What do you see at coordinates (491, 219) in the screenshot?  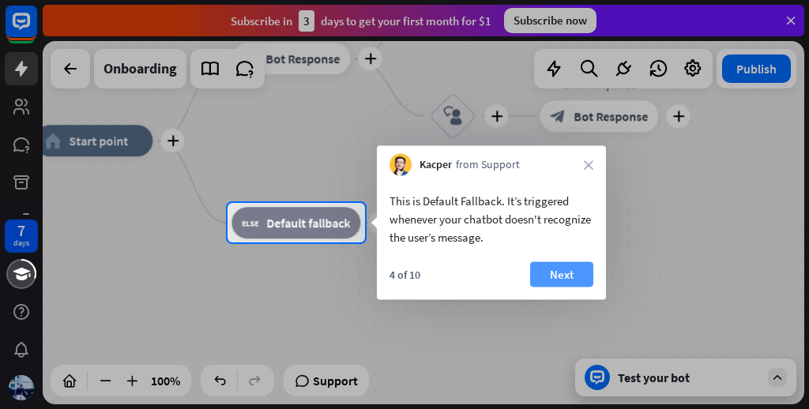 I see `div: This is Default Fallback. It’s triggered whenever your chatbot doesn't recognize the user’s message.` at bounding box center [491, 219].